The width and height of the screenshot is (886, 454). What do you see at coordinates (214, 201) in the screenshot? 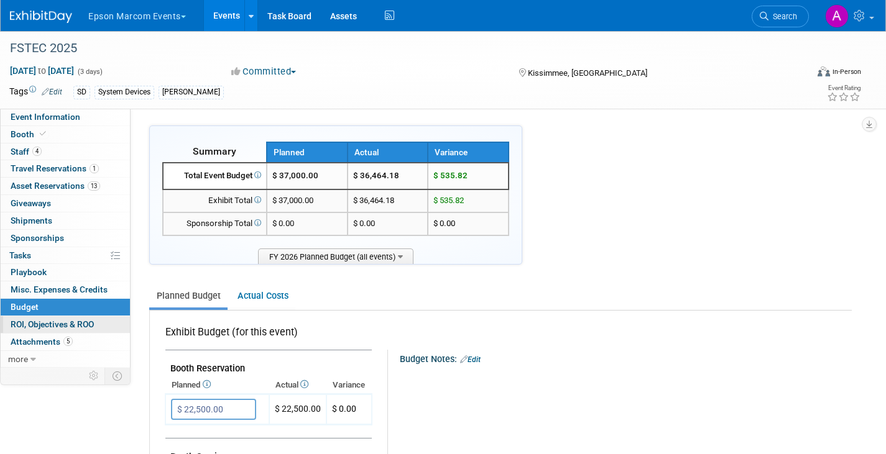
I see `div: Exhibit Total` at bounding box center [214, 201].